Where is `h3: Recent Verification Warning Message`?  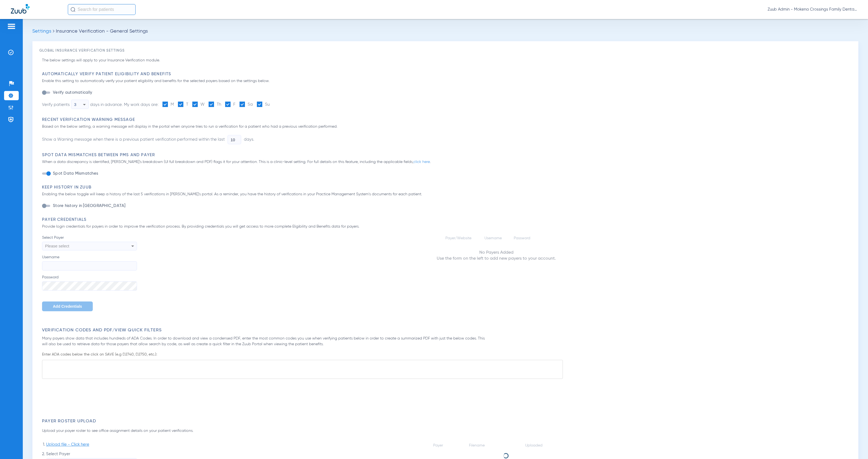 h3: Recent Verification Warning Message is located at coordinates (447, 120).